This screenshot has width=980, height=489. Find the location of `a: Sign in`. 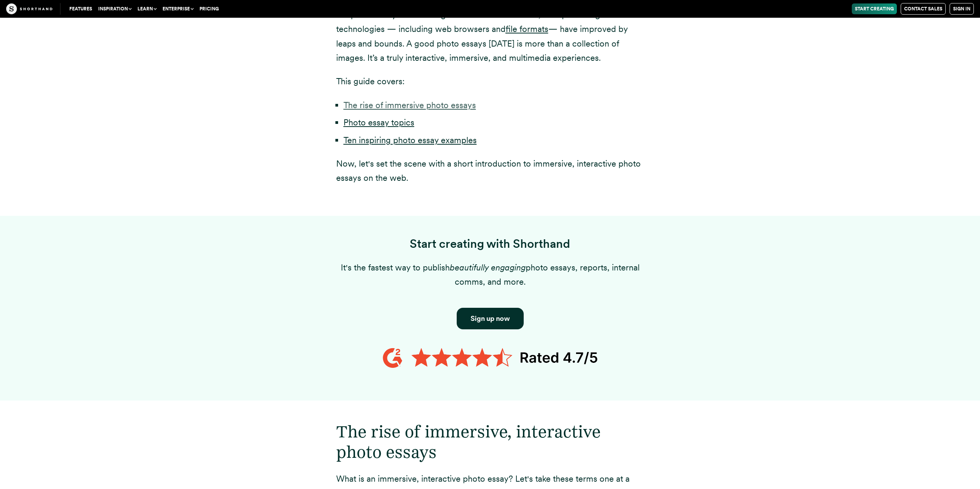

a: Sign in is located at coordinates (961, 9).